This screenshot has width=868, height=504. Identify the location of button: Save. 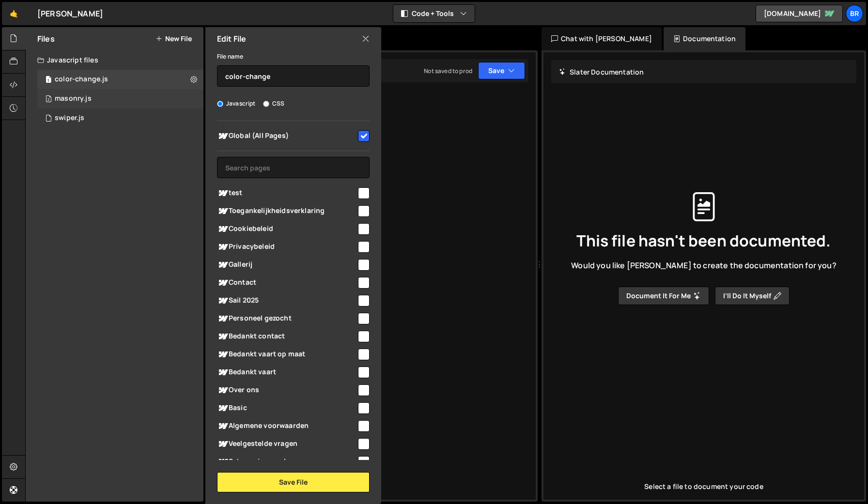
(501, 71).